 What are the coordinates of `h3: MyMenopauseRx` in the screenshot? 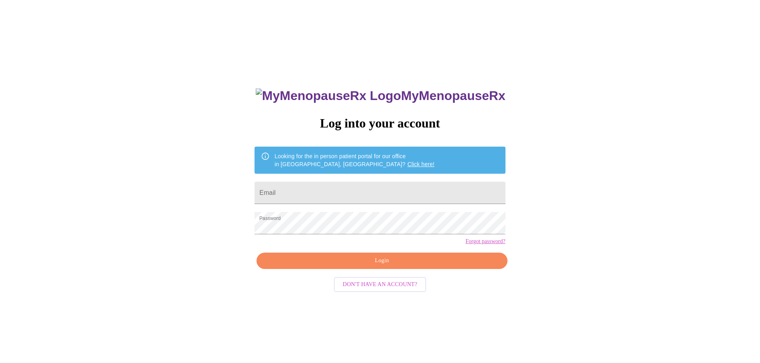 It's located at (380, 96).